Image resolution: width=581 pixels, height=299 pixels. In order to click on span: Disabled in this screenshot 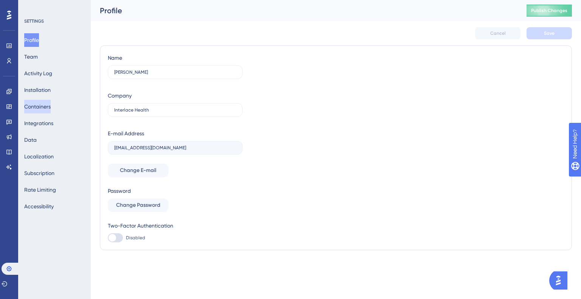, I will do `click(135, 238)`.